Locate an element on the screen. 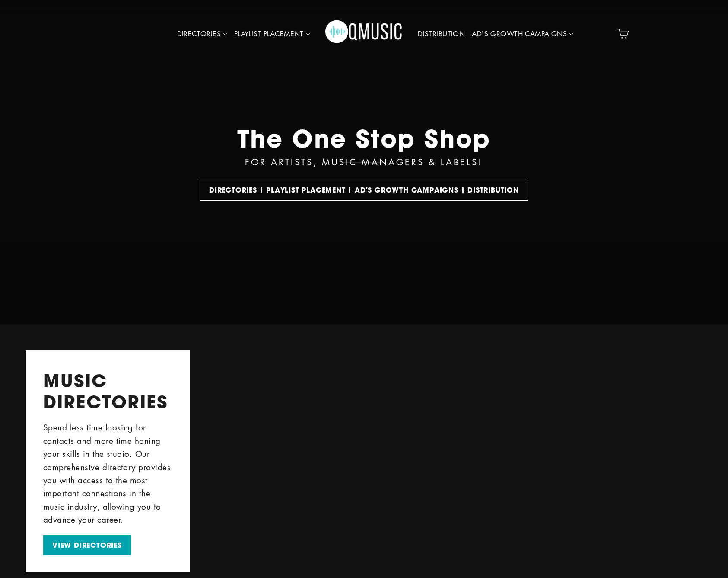 Image resolution: width=728 pixels, height=578 pixels. a: DIRECTORIES | PLAYLIST PLACEMENT | AD'S GROWTH CAMPAIGNS | DISTRIBUTION is located at coordinates (364, 190).